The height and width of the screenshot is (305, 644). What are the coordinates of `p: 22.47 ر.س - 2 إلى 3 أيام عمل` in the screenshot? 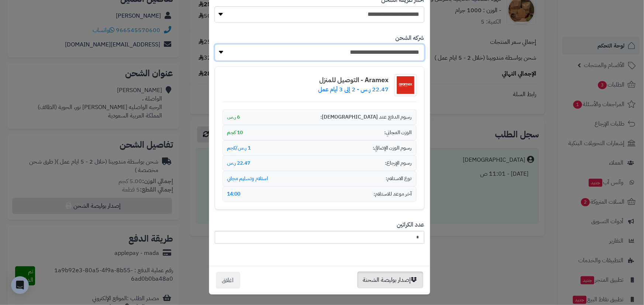 It's located at (354, 89).